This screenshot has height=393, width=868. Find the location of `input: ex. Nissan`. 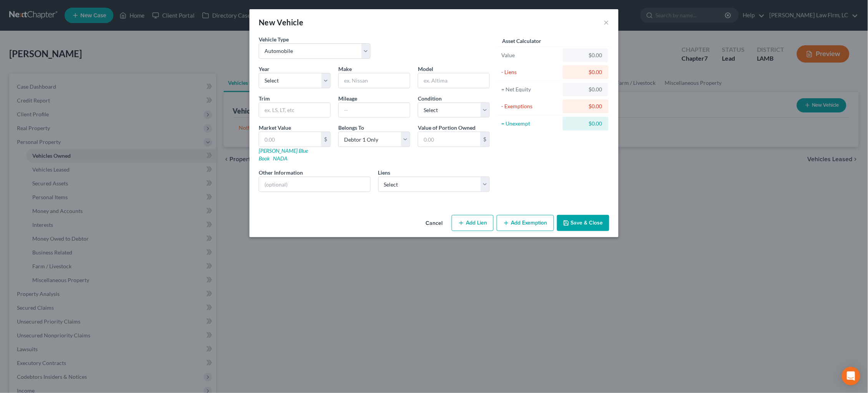

input: ex. Nissan is located at coordinates (374, 80).